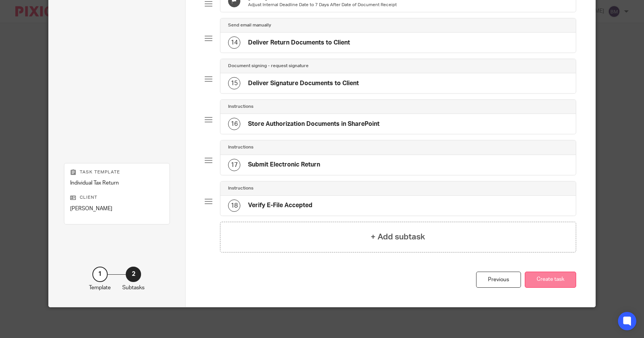 Image resolution: width=644 pixels, height=338 pixels. I want to click on p: Individual Tax Return, so click(117, 183).